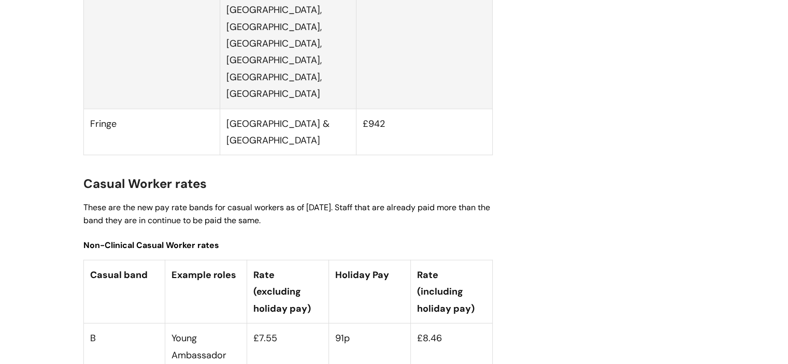  What do you see at coordinates (124, 292) in the screenshot?
I see `th: Casual band` at bounding box center [124, 292].